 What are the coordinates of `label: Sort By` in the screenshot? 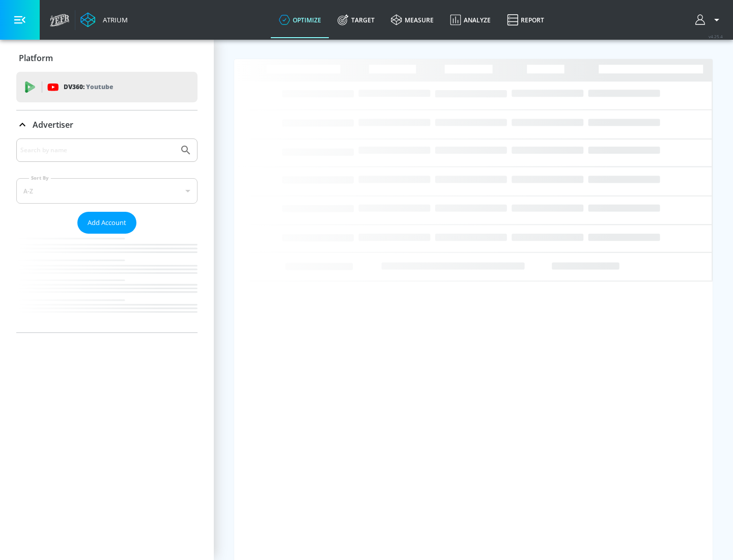 It's located at (39, 178).